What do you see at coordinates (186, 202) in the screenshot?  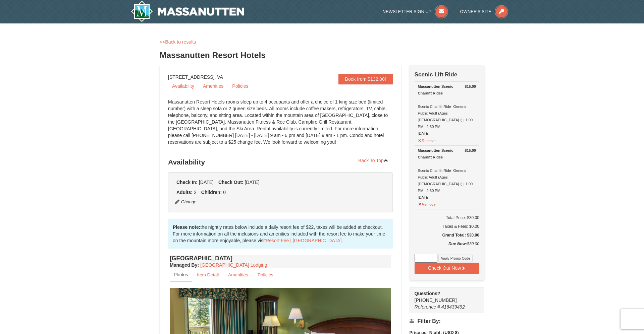 I see `button: Change` at bounding box center [186, 202].